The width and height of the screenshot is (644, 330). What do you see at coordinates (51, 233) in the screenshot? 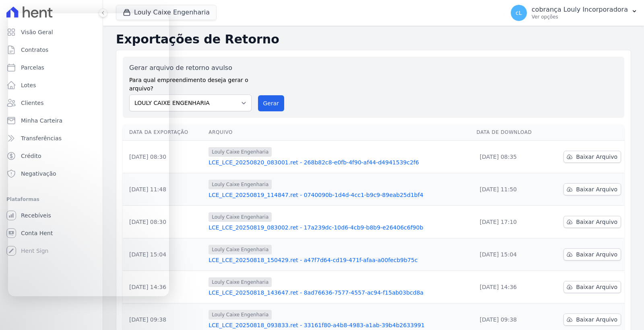
I see `a: Conta Hent` at bounding box center [51, 233].